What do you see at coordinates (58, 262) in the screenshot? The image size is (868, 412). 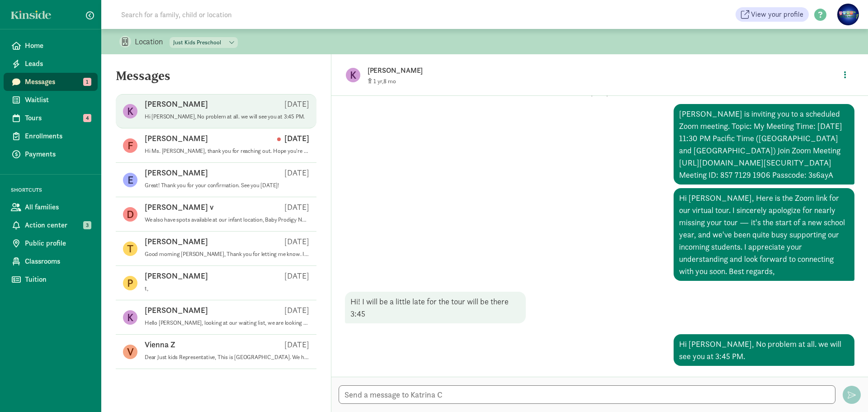 I see `span: Classrooms` at bounding box center [58, 262].